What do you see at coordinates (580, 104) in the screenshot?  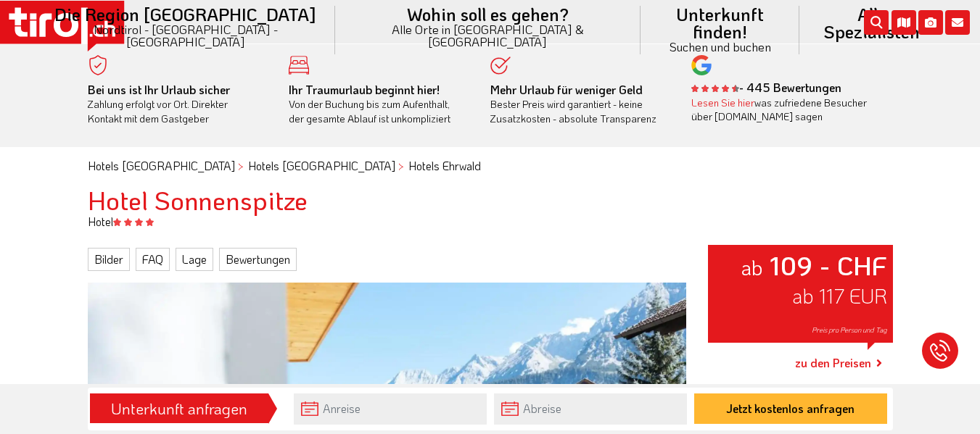 I see `div: Bester Preis wird garantiert - keine Zusatzkosten - absolute Transparenz` at bounding box center [580, 104].